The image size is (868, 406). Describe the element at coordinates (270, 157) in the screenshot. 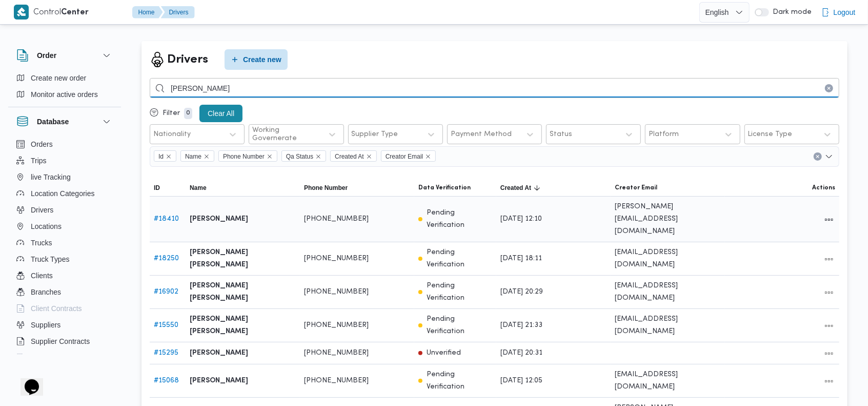

I see `button: Remove Phone Number from selection in this group` at that location.